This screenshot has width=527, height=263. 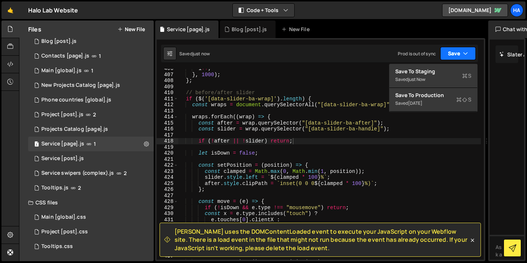 What do you see at coordinates (91, 41) in the screenshot?
I see `div: 826/3363.js` at bounding box center [91, 41].